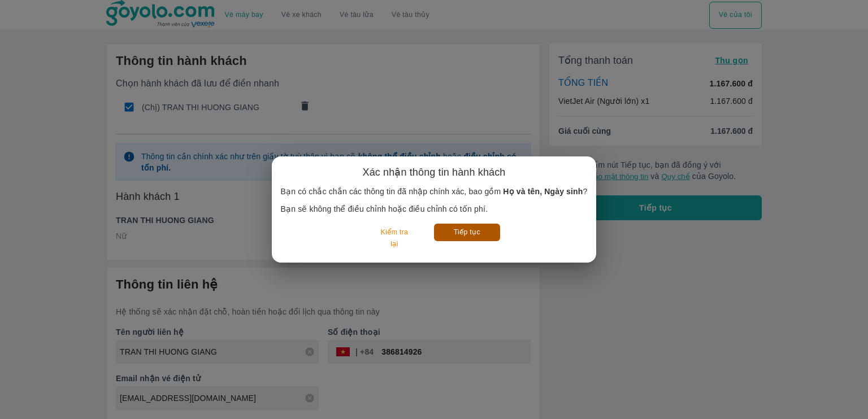  Describe the element at coordinates (434, 172) in the screenshot. I see `h6: Xác nhận thông tin hành khách` at that location.